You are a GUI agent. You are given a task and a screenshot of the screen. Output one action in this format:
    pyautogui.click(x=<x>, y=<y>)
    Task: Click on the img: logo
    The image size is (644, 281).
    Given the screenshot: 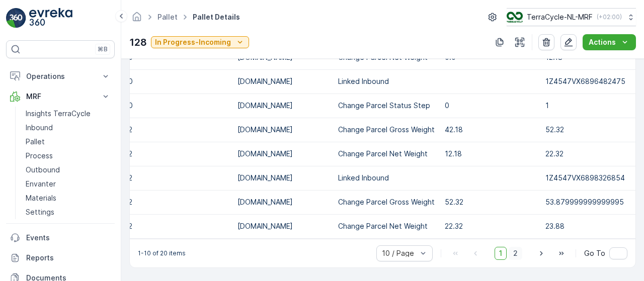 What is the action you would take?
    pyautogui.click(x=16, y=18)
    